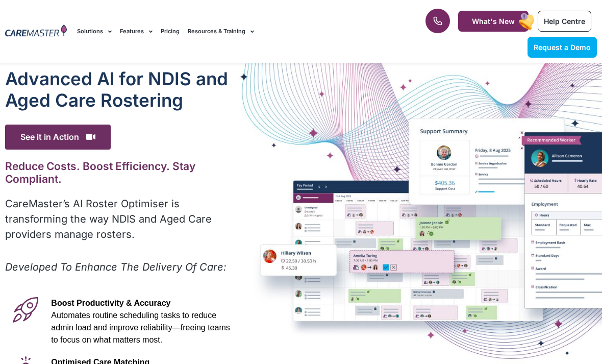 This screenshot has height=364, width=602. What do you see at coordinates (124, 89) in the screenshot?
I see `h1: Advanced Al for NDIS and Aged Care Rostering` at bounding box center [124, 89].